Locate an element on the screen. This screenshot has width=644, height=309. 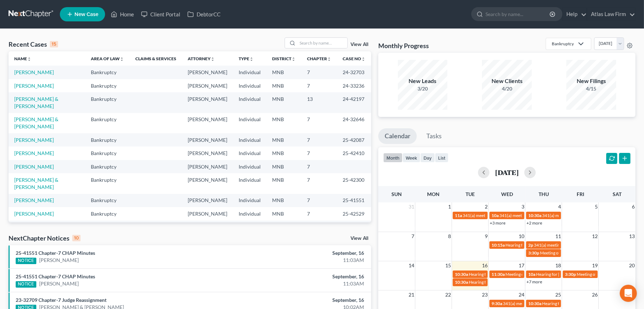
div: NextChapter Notices is located at coordinates (44, 238).